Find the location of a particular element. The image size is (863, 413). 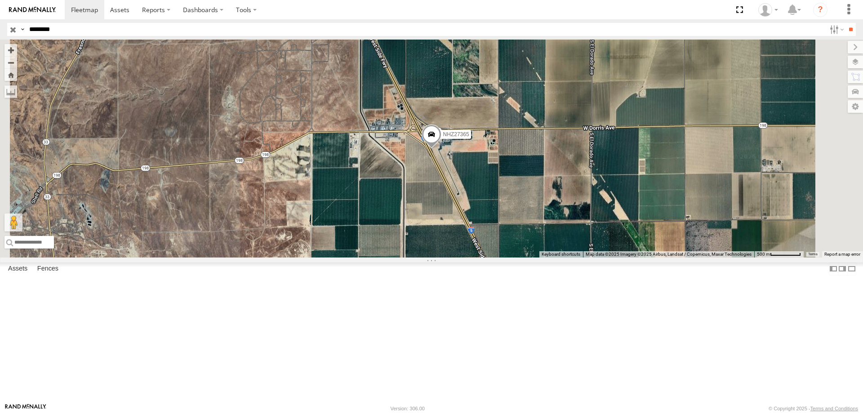

a: Visit our Website is located at coordinates (26, 408).